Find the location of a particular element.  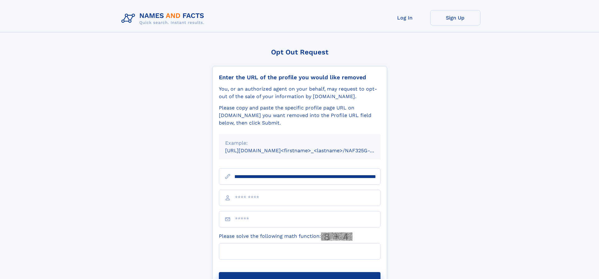

div: Example: is located at coordinates (300, 143).